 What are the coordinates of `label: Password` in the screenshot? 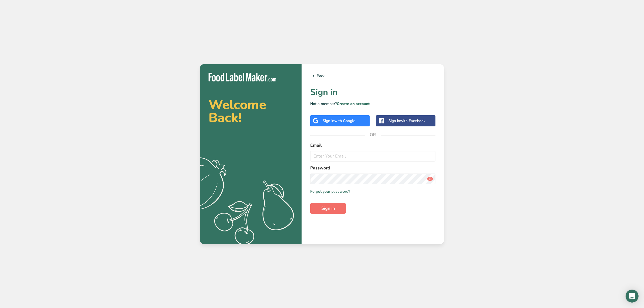 It's located at (373, 168).